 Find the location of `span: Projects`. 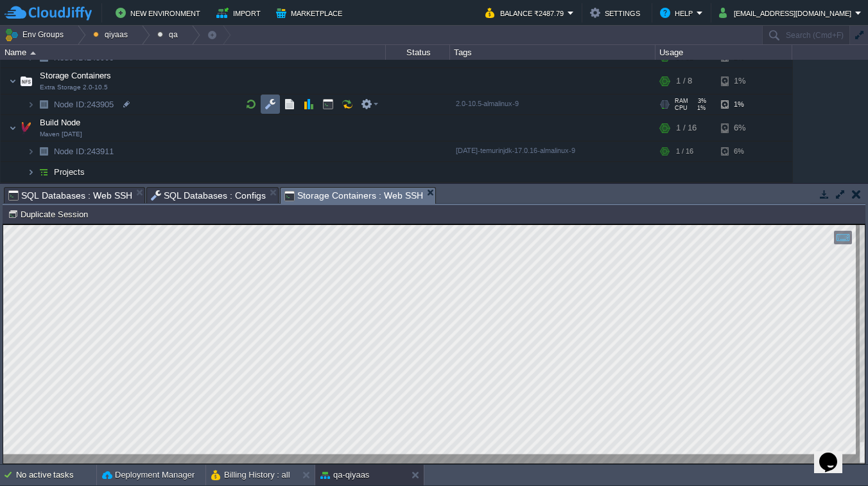

span: Projects is located at coordinates (69, 171).